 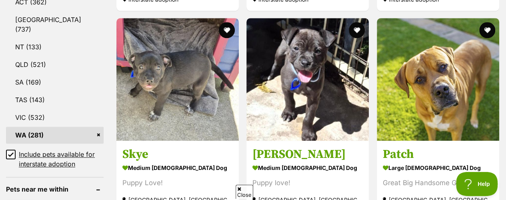 What do you see at coordinates (178, 154) in the screenshot?
I see `h3: Skye` at bounding box center [178, 154].